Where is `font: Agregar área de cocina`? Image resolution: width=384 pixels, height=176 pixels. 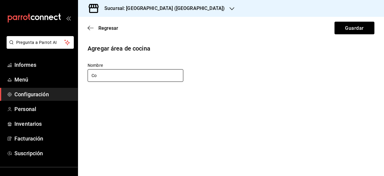
font: Agregar área de cocina is located at coordinates (119, 48).